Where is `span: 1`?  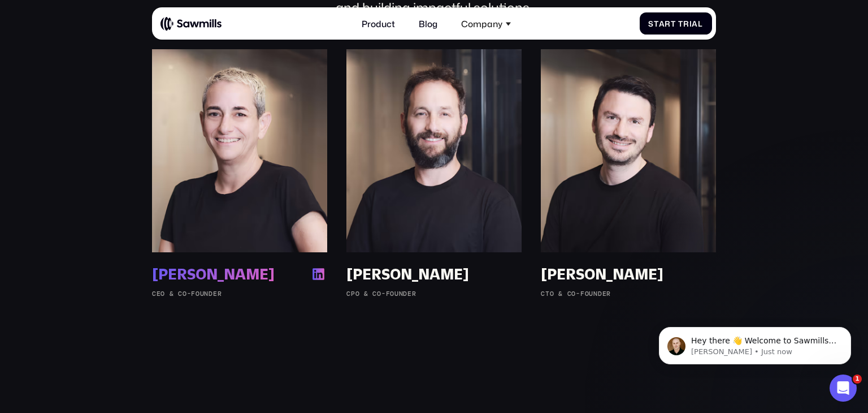
span: 1 is located at coordinates (857, 379).